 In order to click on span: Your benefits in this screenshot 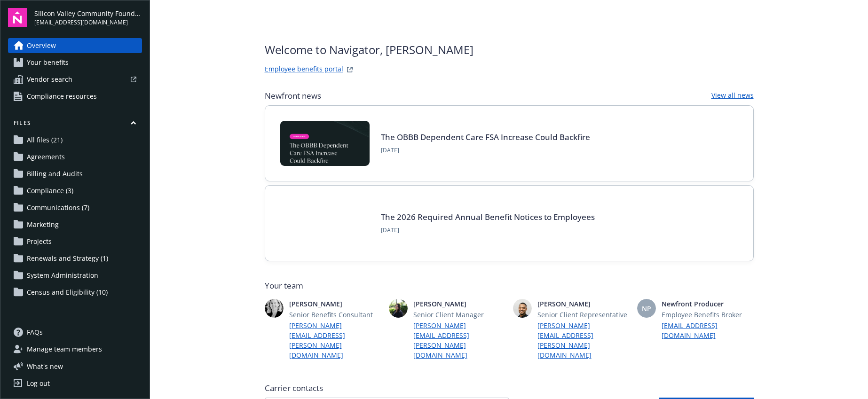, I will do `click(47, 63)`.